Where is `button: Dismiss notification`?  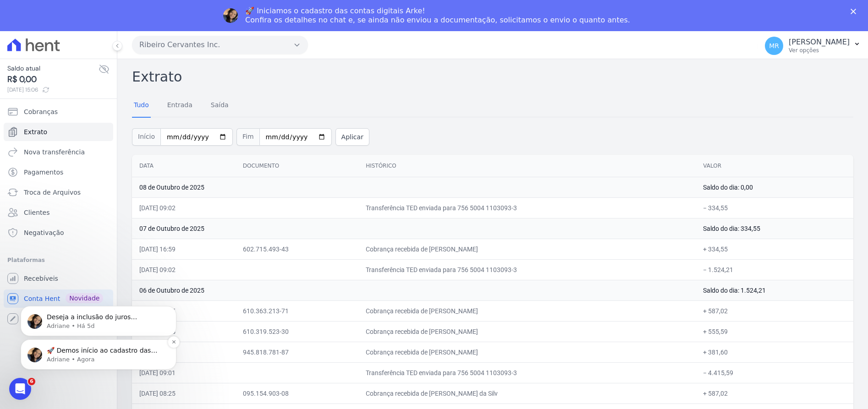 button: Dismiss notification is located at coordinates (167, 94).